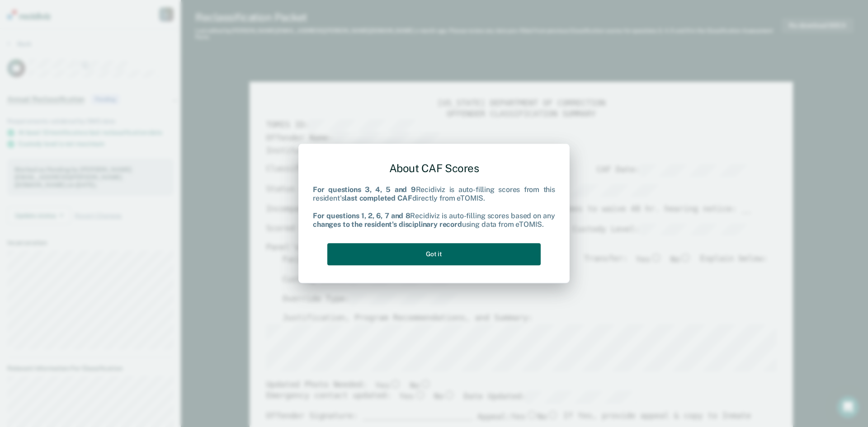 The height and width of the screenshot is (427, 868). Describe the element at coordinates (434, 254) in the screenshot. I see `button: Got it` at that location.